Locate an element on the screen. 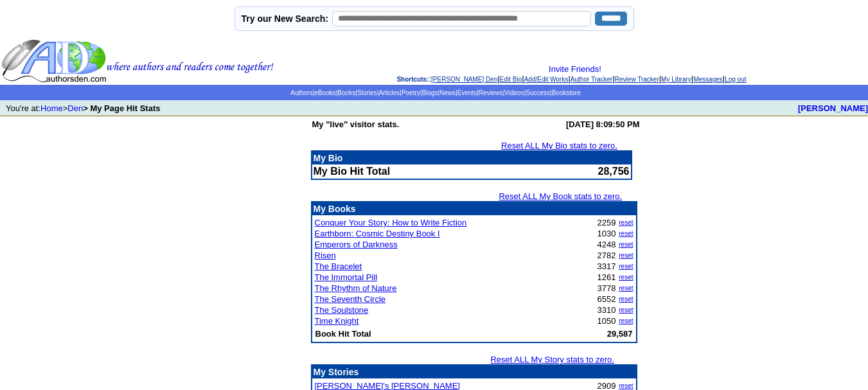  a: Reset ALL My Story stats to zero. is located at coordinates (552, 359).